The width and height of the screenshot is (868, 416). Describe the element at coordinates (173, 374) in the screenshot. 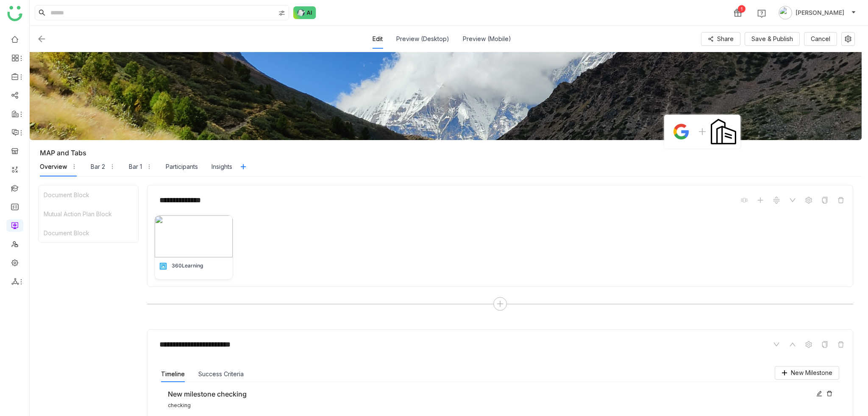

I see `button: Timeline` at that location.